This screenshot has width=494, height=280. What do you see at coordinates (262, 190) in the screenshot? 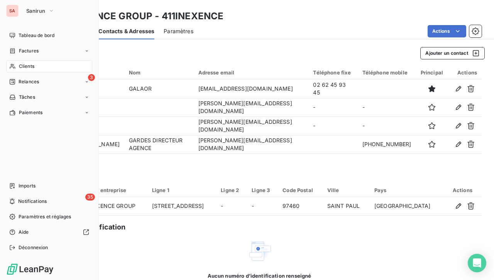
I see `div: Ligne 3` at bounding box center [262, 190].